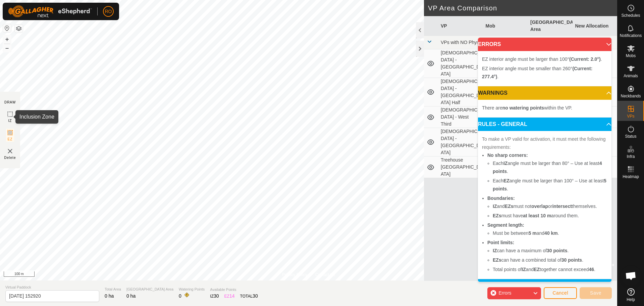  Describe the element at coordinates (585, 59) in the screenshot. I see `b: (Current: 2.0°)` at that location.